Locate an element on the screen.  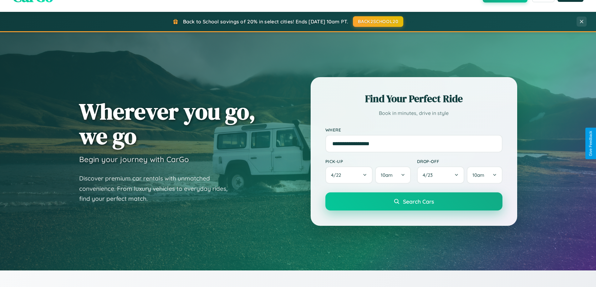
label: Pick-up is located at coordinates (368, 161).